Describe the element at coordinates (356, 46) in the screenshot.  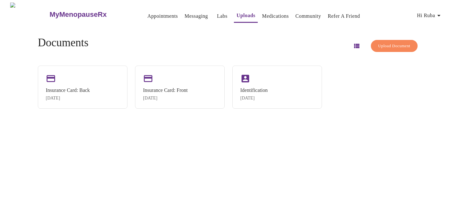
I see `button: Switch to list view` at that location.